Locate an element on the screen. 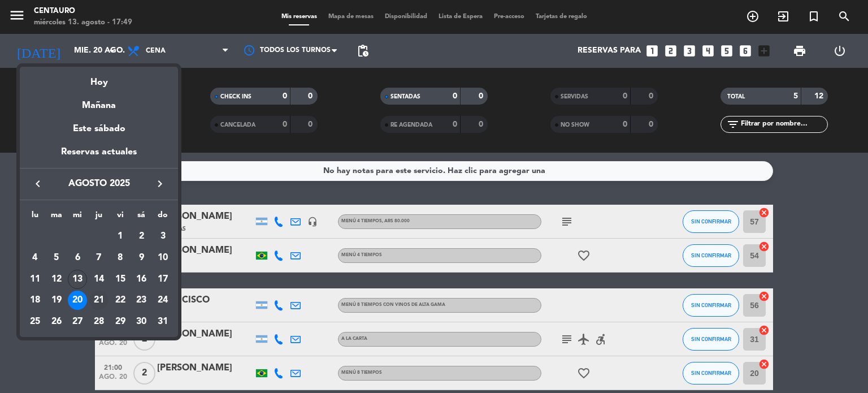 The image size is (868, 393). td: 15 de agosto de 2025 is located at coordinates (120, 279).